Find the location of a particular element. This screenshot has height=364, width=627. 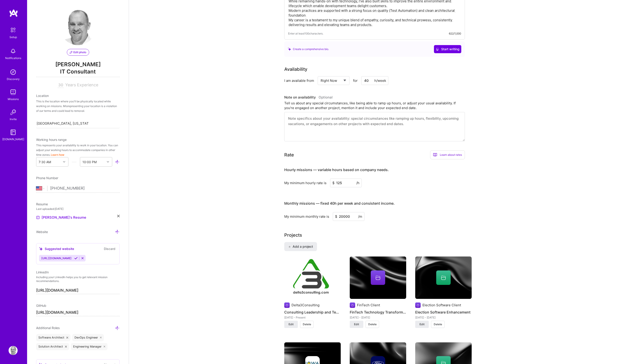

img: Resume is located at coordinates (38, 218).